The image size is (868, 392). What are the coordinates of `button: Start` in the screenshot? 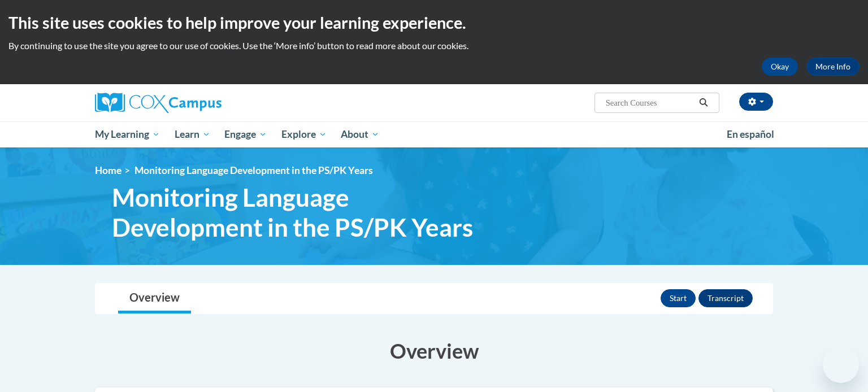 It's located at (678, 298).